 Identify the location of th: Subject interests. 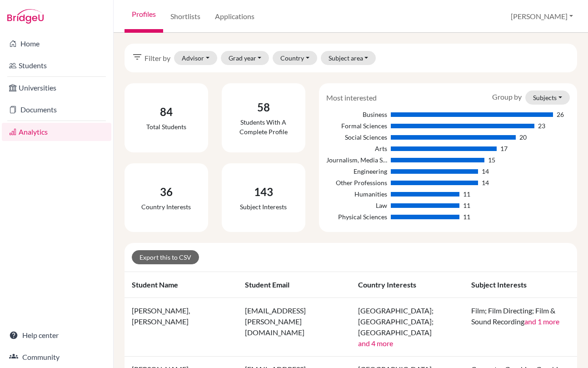
(520, 285).